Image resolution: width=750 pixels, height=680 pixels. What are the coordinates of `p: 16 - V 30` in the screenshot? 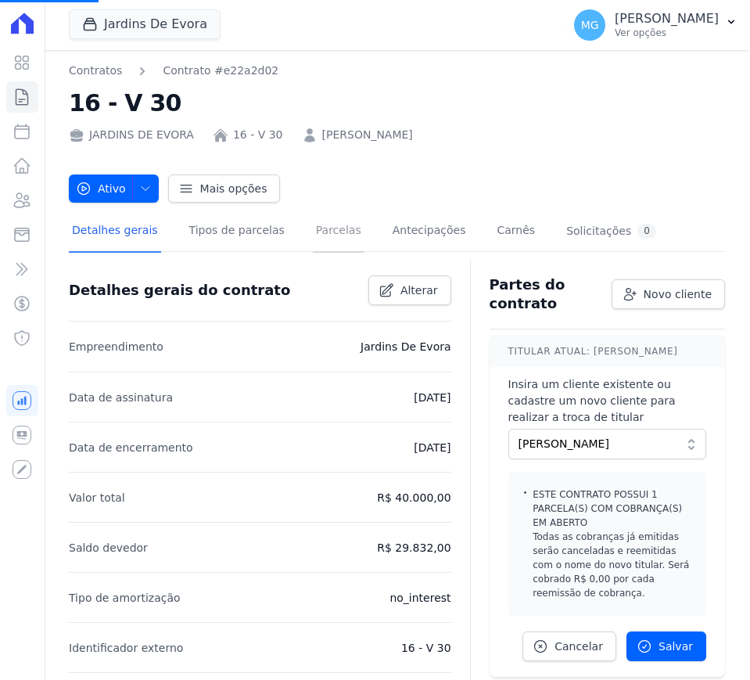 It's located at (426, 648).